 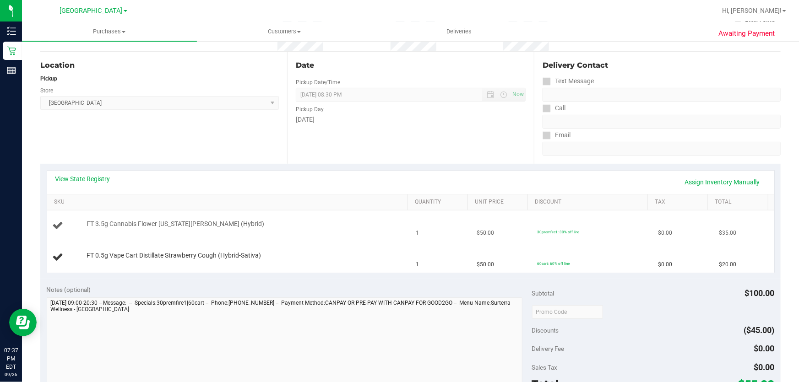 I want to click on span: $100.00, so click(x=759, y=293).